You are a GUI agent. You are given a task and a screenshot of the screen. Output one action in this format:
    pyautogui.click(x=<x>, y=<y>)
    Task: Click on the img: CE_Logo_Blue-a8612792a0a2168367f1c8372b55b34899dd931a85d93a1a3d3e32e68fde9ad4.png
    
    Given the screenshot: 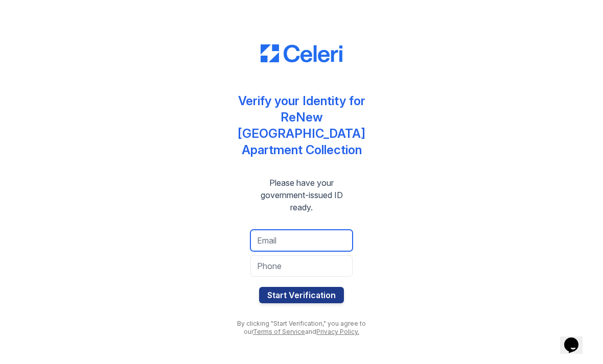 What is the action you would take?
    pyautogui.click(x=302, y=54)
    